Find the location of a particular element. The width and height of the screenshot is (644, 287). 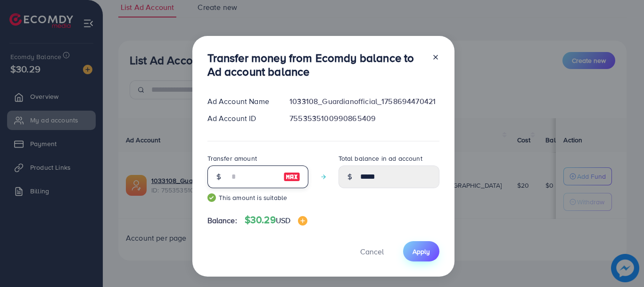

h3: Transfer money from Ecomdy balance to Ad account balance is located at coordinates (316, 64).